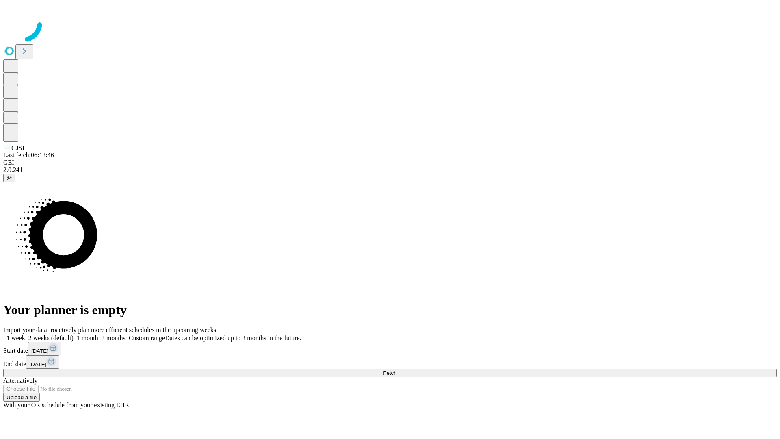  What do you see at coordinates (390, 163) in the screenshot?
I see `div: GEI` at bounding box center [390, 163].